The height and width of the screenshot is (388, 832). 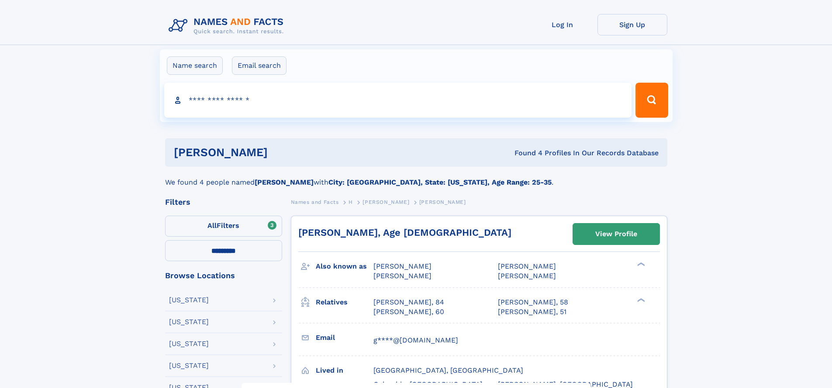 What do you see at coordinates (259, 66) in the screenshot?
I see `label: Email search` at bounding box center [259, 66].